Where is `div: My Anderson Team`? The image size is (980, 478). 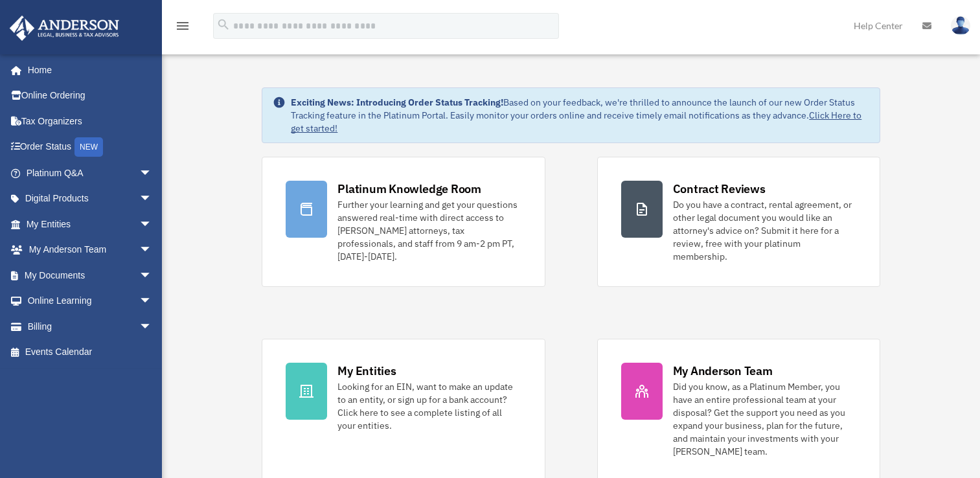
div: My Anderson Team is located at coordinates (723, 370).